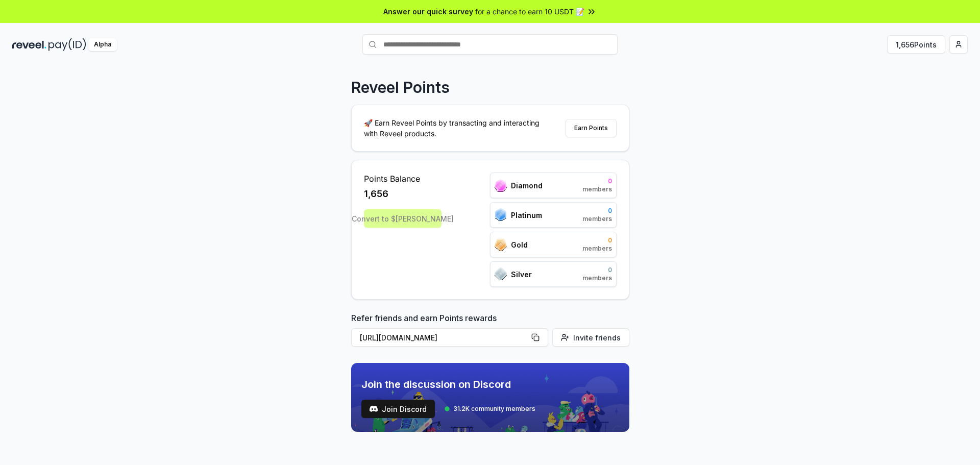 This screenshot has width=980, height=465. I want to click on div: Refer friends and earn Points rewards, so click(490, 331).